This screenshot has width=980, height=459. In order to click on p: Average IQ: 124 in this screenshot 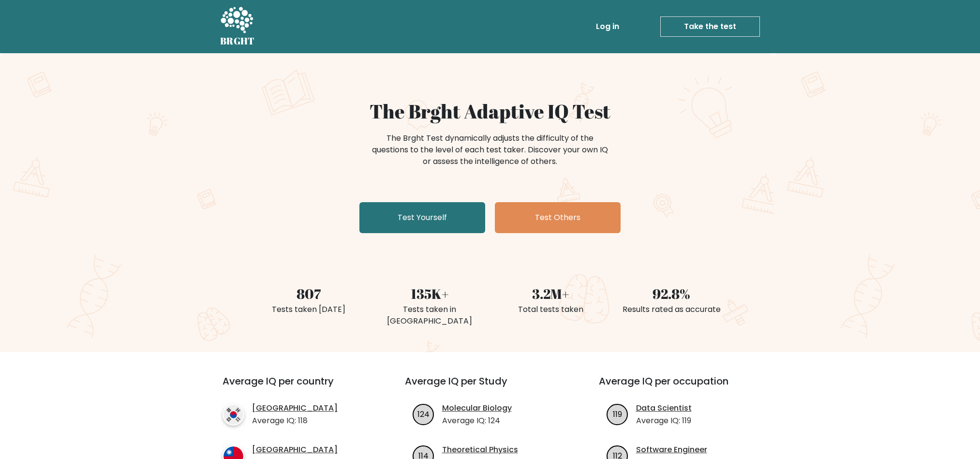, I will do `click(477, 421)`.